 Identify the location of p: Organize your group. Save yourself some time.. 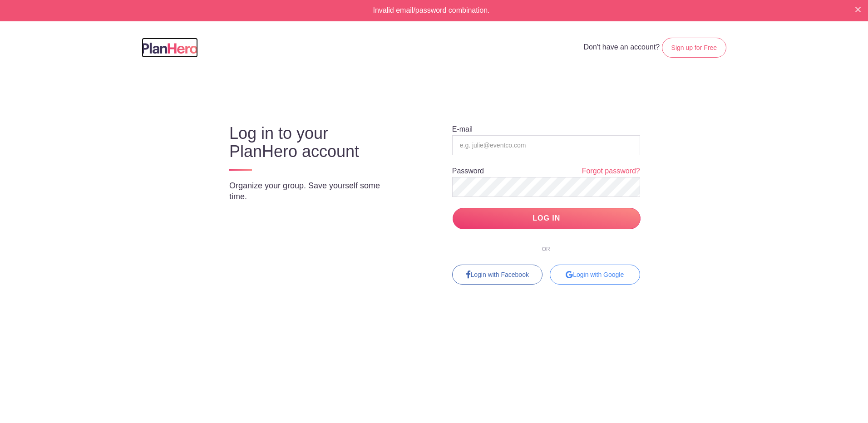
(315, 191).